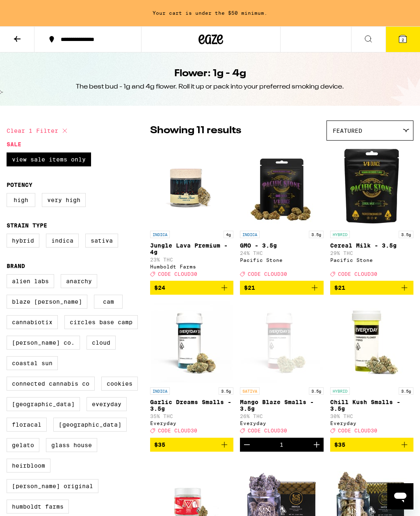 This screenshot has width=420, height=516. I want to click on img: Everyday - Garlic Dreams Smalls - 3.5g, so click(192, 342).